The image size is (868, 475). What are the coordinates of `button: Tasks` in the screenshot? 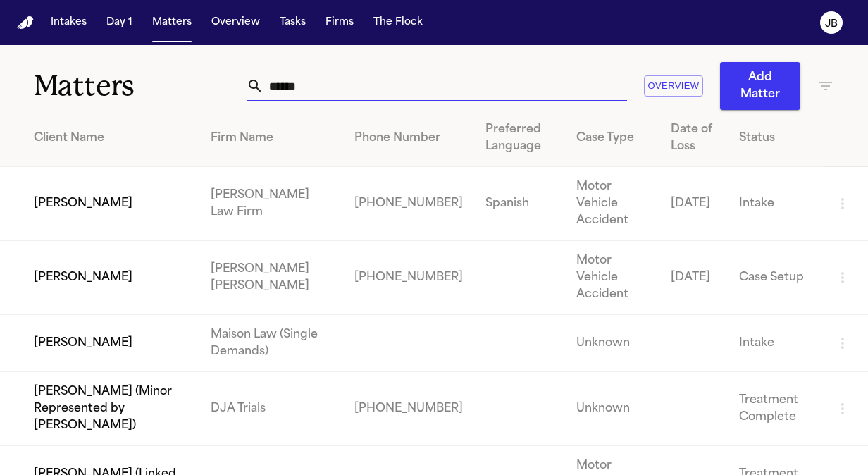 It's located at (293, 23).